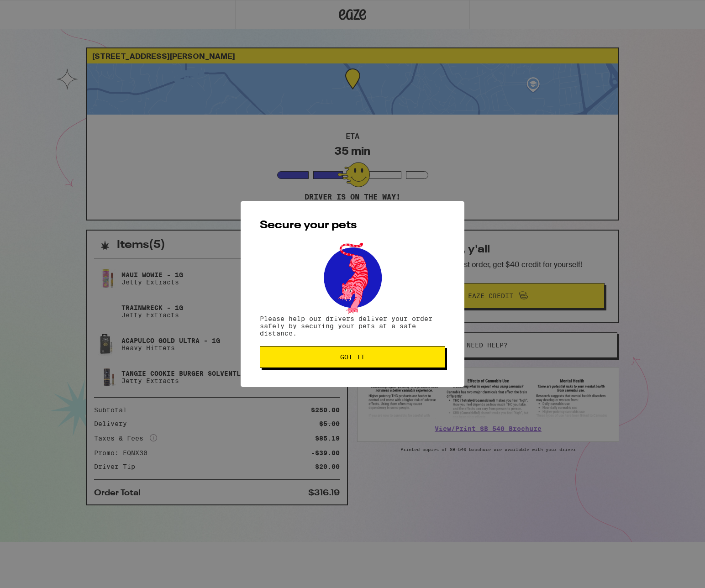 The height and width of the screenshot is (588, 705). Describe the element at coordinates (352, 225) in the screenshot. I see `h2: Secure your pets` at that location.